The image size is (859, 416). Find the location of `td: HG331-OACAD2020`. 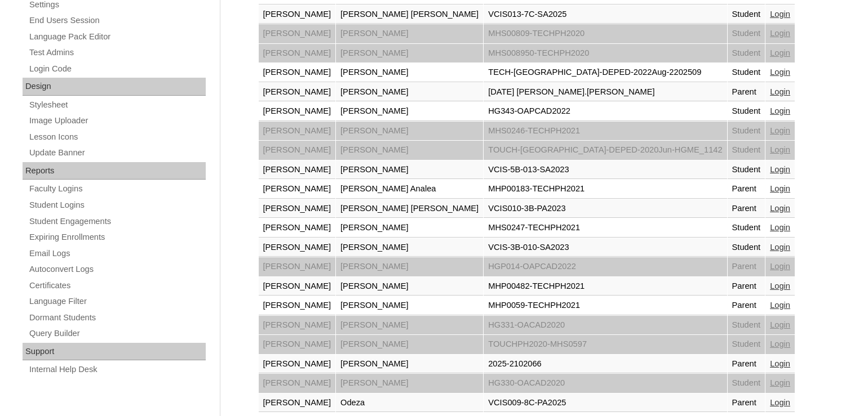

td: HG331-OACAD2020 is located at coordinates (604, 326).